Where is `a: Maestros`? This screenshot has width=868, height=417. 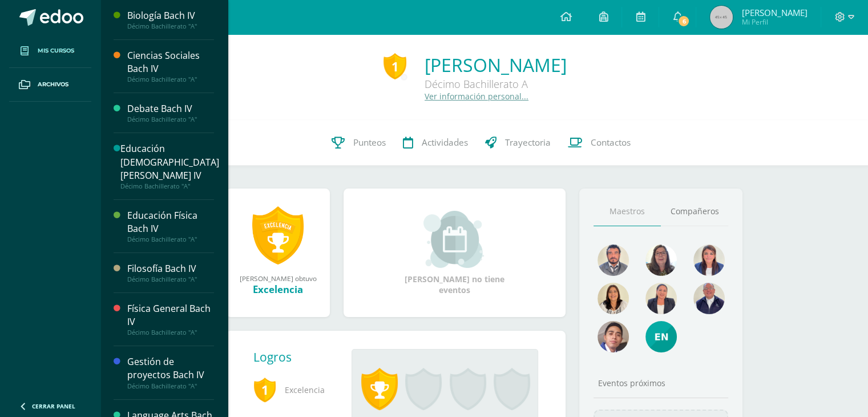 a: Maestros is located at coordinates (627, 211).